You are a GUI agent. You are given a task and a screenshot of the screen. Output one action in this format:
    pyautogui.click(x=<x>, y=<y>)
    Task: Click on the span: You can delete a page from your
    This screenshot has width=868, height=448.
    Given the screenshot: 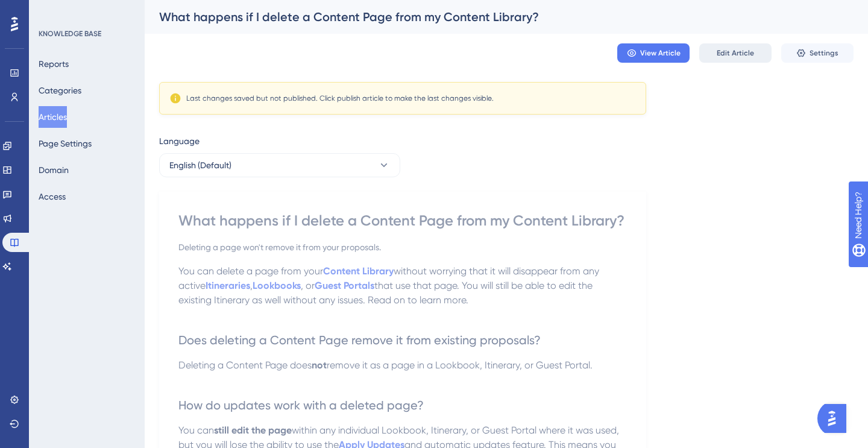 What is the action you would take?
    pyautogui.click(x=251, y=271)
    